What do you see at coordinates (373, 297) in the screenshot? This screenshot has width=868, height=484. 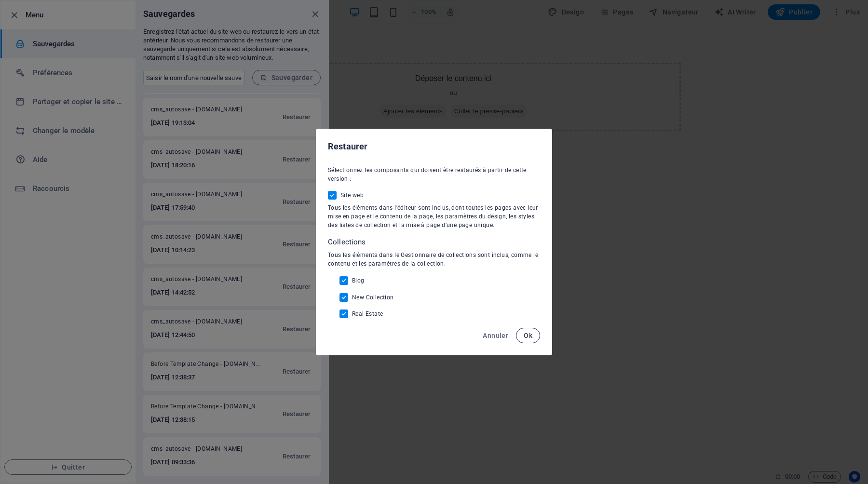 I see `span: New Collection` at bounding box center [373, 297].